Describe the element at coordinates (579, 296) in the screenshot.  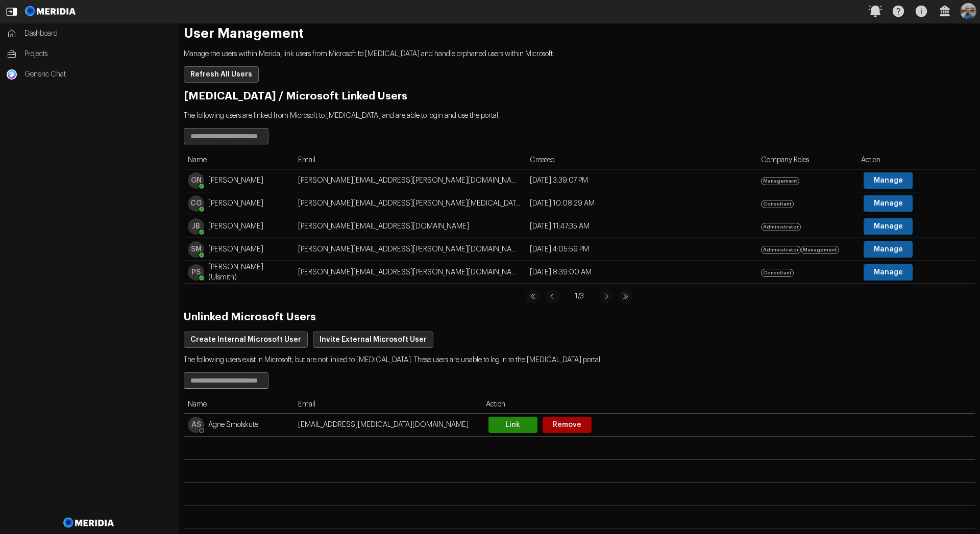
I see `span: 1 / 3` at that location.